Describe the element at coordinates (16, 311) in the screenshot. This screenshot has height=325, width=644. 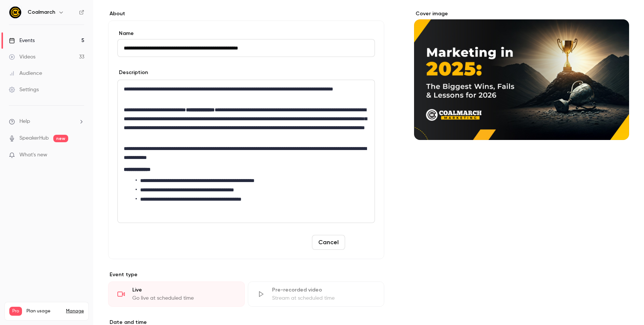
I see `span: Pro` at that location.